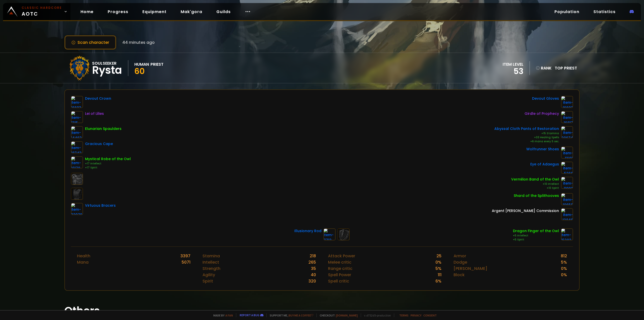 The height and width of the screenshot is (320, 644). What do you see at coordinates (340, 262) in the screenshot?
I see `div: Melee critic` at bounding box center [340, 262].